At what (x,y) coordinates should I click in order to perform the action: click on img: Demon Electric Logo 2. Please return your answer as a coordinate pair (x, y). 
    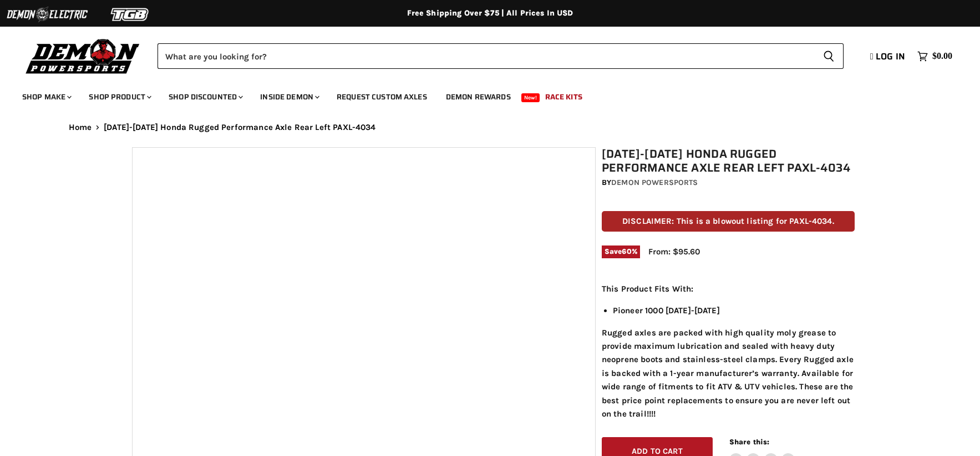
    Looking at the image, I should click on (47, 14).